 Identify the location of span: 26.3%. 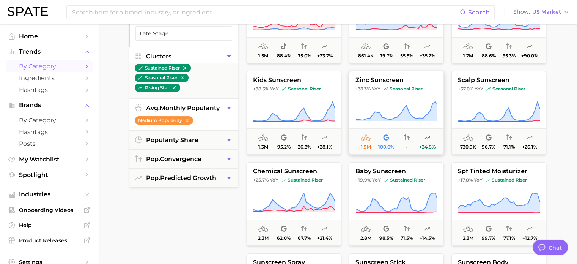
(304, 147).